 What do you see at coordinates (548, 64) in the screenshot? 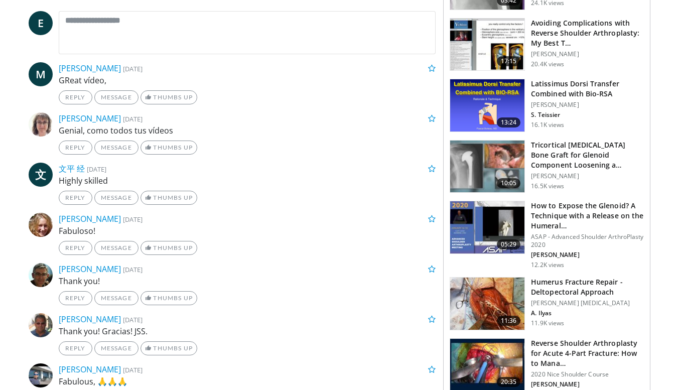
I see `p: 20.4K views` at bounding box center [548, 64].